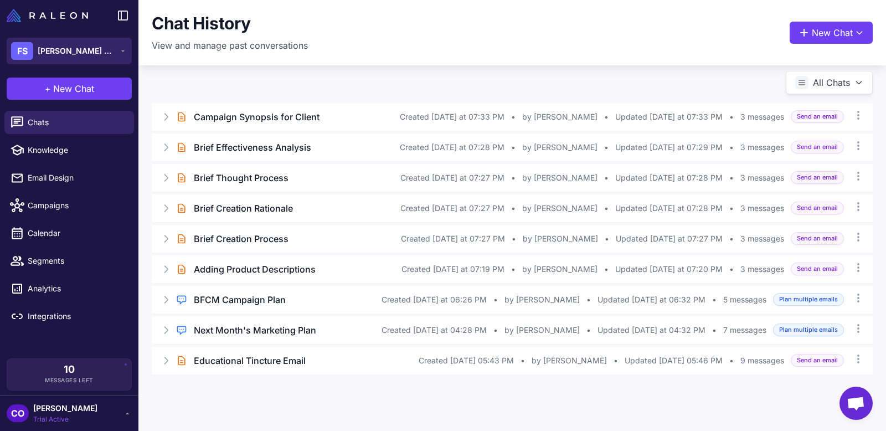  What do you see at coordinates (76, 178) in the screenshot?
I see `span: Email Design` at bounding box center [76, 178].